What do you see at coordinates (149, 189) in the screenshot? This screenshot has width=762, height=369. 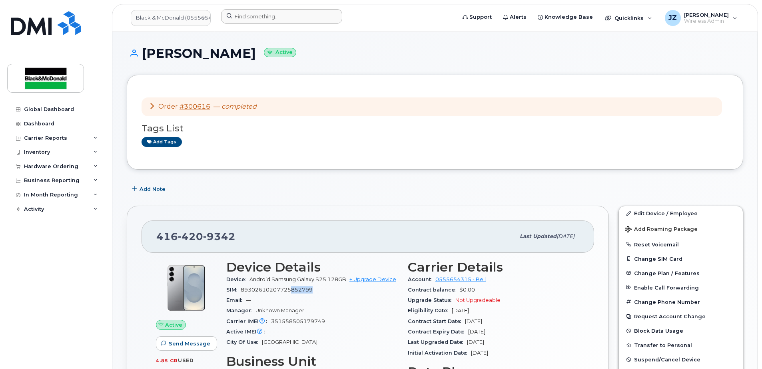 I see `button: Add Note` at bounding box center [149, 189].